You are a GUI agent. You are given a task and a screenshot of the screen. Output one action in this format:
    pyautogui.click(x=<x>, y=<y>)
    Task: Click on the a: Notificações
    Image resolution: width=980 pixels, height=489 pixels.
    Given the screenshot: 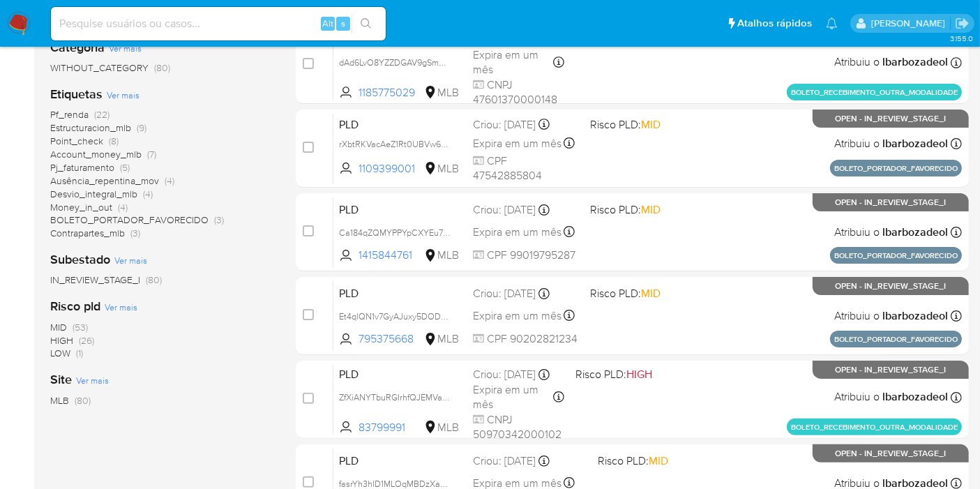 What is the action you would take?
    pyautogui.click(x=831, y=23)
    